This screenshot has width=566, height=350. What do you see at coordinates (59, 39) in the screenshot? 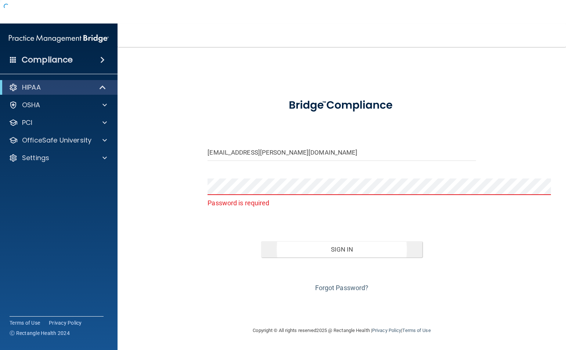
I see `img: PMB logo` at bounding box center [59, 39].